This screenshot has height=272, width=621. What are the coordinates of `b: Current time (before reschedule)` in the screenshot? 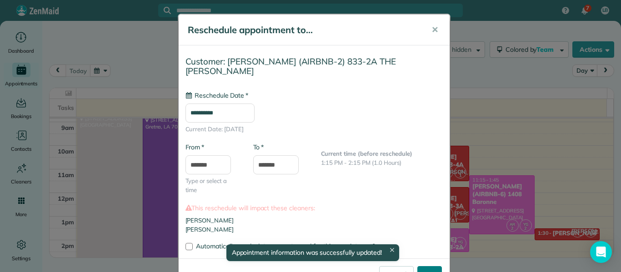 It's located at (367, 154).